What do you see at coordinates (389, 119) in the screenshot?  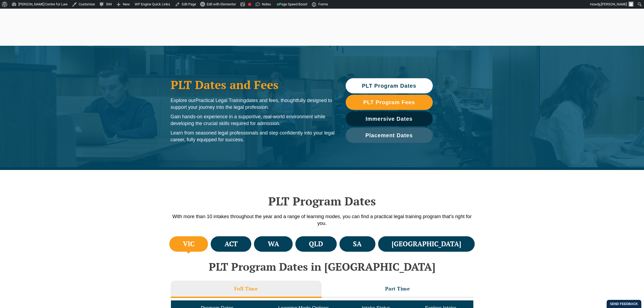 I see `a: Immersive Dates` at bounding box center [389, 119].